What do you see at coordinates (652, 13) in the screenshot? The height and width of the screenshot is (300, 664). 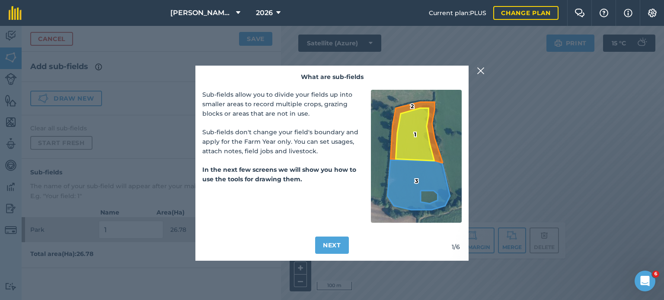 I see `img: A cog icon` at bounding box center [652, 13].